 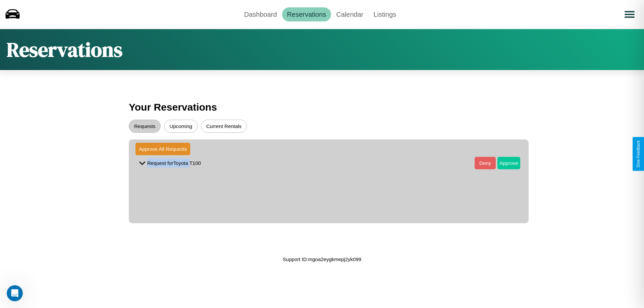 What do you see at coordinates (485, 163) in the screenshot?
I see `button: Deny` at bounding box center [485, 163].